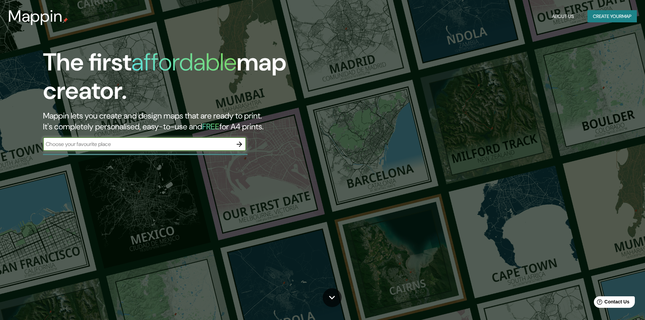 Image resolution: width=645 pixels, height=320 pixels. What do you see at coordinates (138, 144) in the screenshot?
I see `input: Choose your favourite place` at bounding box center [138, 144].